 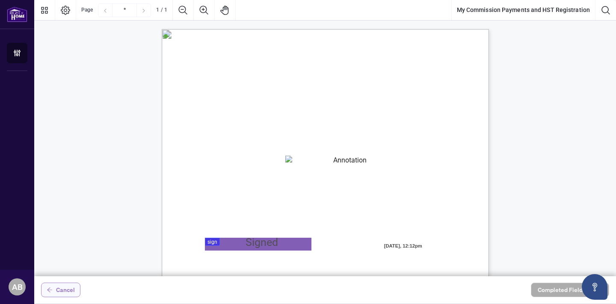 What do you see at coordinates (50, 290) in the screenshot?
I see `span: arrow-left` at bounding box center [50, 290].